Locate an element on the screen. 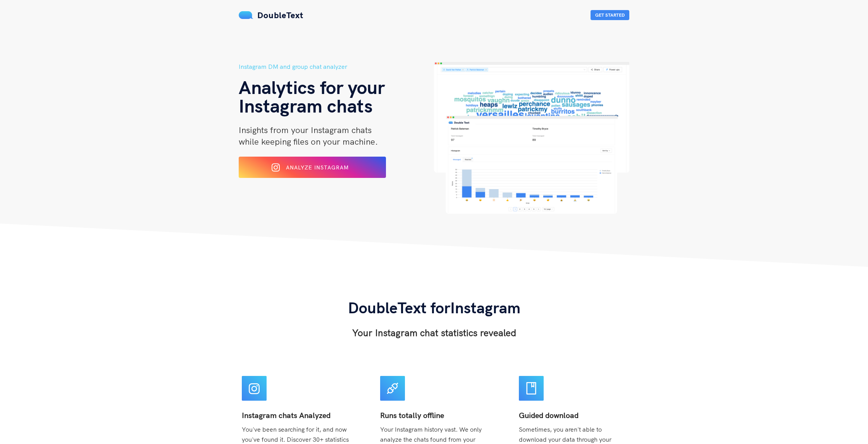  b: Runs totally offline is located at coordinates (412, 415).